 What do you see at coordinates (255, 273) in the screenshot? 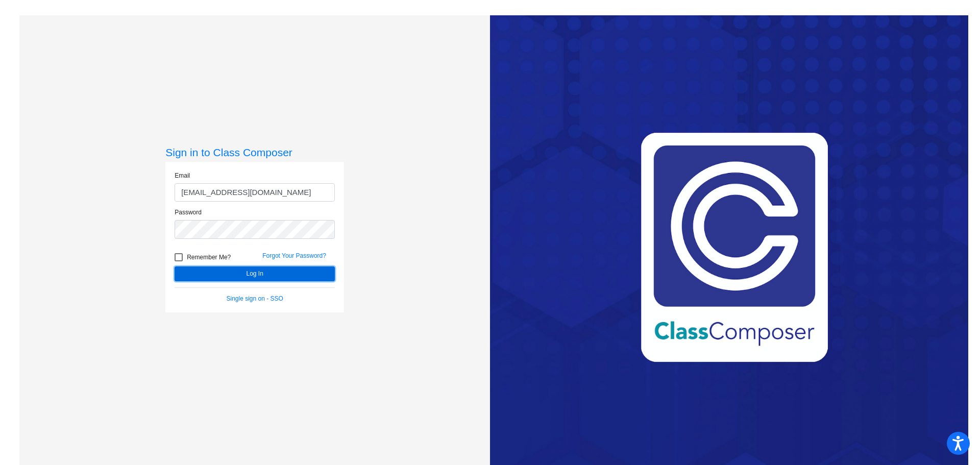
I see `button: Log In` at bounding box center [255, 273].